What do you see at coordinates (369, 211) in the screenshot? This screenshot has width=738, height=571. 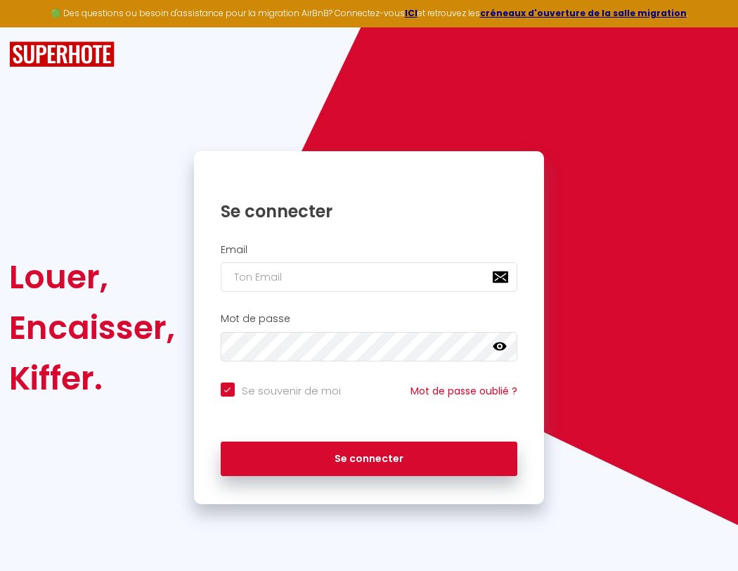 I see `h1: Se connecter` at bounding box center [369, 211].